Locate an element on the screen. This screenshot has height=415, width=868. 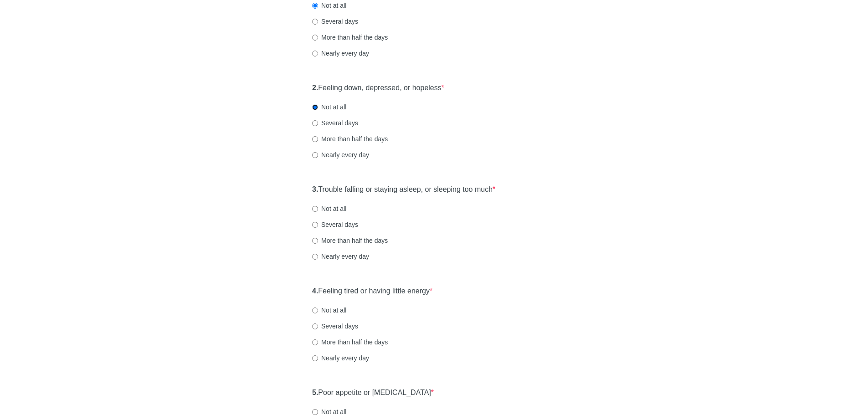
strong: 2. is located at coordinates (315, 87).